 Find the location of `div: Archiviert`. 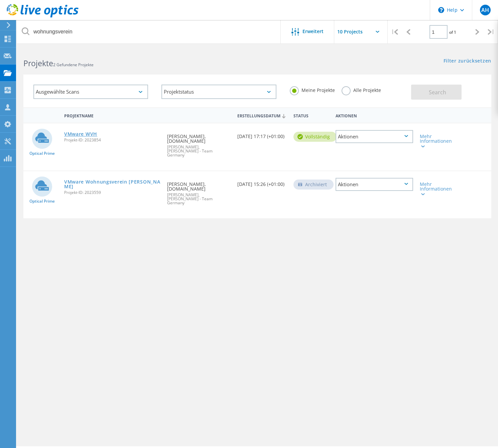

div: Archiviert is located at coordinates (313, 185).